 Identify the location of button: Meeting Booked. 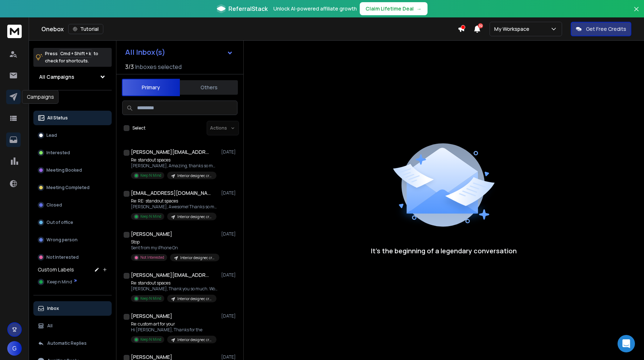
(73, 170).